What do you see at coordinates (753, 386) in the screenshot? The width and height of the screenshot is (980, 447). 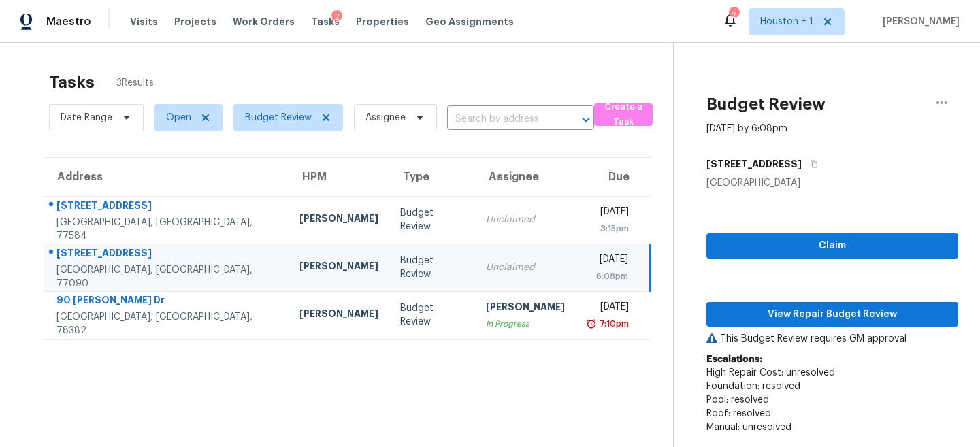 I see `span: Foundation: resolved` at bounding box center [753, 386].